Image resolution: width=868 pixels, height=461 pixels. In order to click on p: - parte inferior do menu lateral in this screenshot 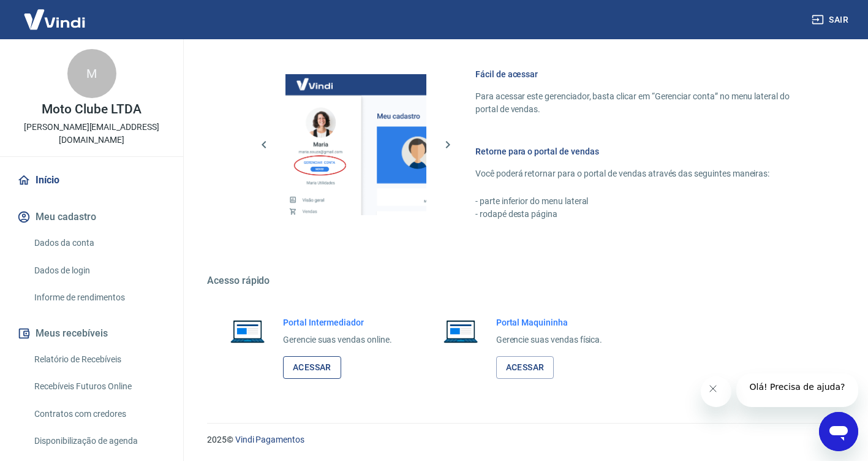, I will do `click(642, 201)`.